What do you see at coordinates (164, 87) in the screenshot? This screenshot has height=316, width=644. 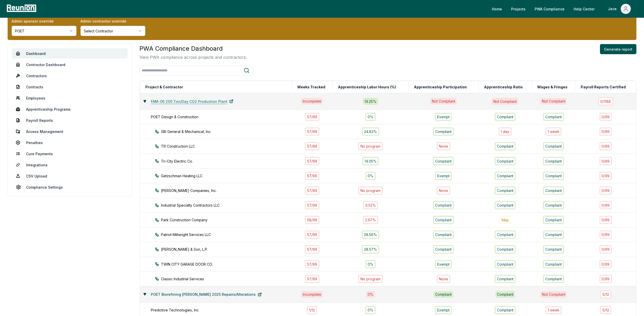 I see `button: Project & Contractor` at bounding box center [164, 87].